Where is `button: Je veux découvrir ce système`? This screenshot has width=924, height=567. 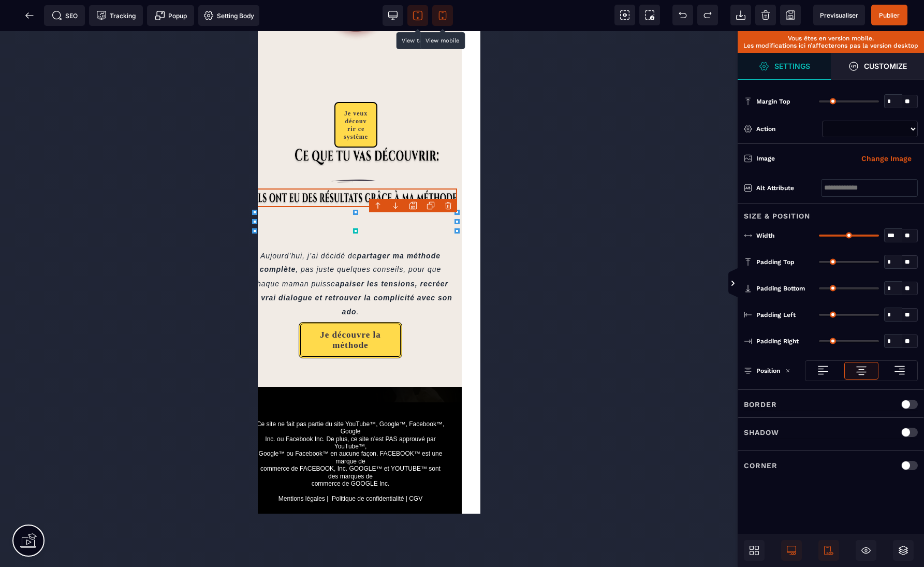 button: Je veux découvrir ce système is located at coordinates (98, 94).